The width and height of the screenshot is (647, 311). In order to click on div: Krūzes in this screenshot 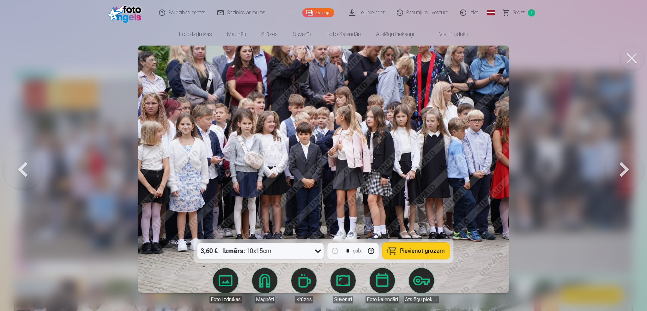, I will do `click(304, 299)`.